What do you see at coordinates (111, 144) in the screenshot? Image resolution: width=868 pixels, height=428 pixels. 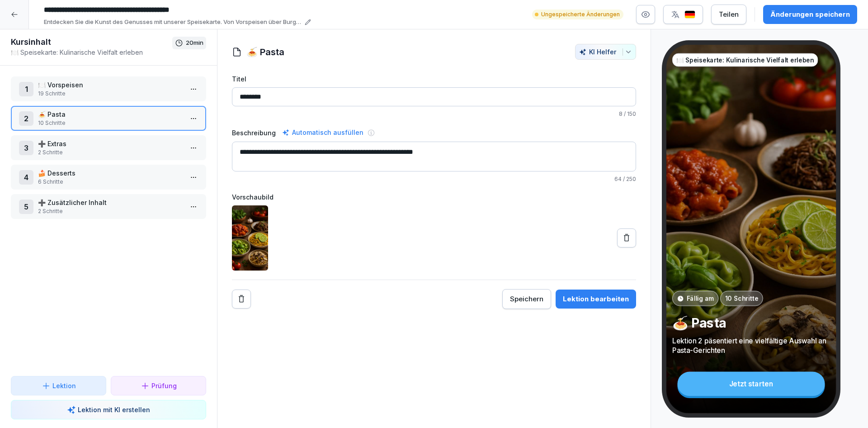 I see `p: ➕ Extras` at bounding box center [111, 144].